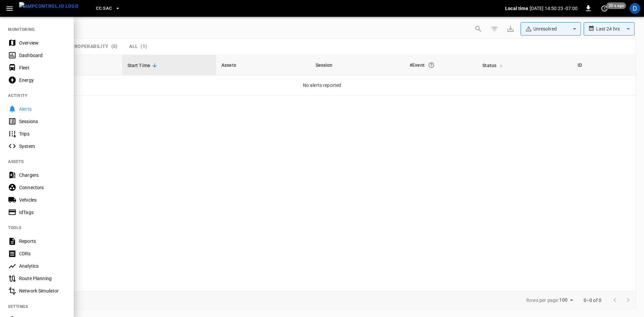  I want to click on div: Alerts, so click(42, 109).